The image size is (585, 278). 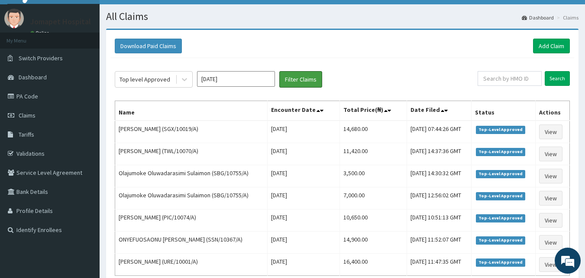 What do you see at coordinates (557, 78) in the screenshot?
I see `input: Search` at bounding box center [557, 78].